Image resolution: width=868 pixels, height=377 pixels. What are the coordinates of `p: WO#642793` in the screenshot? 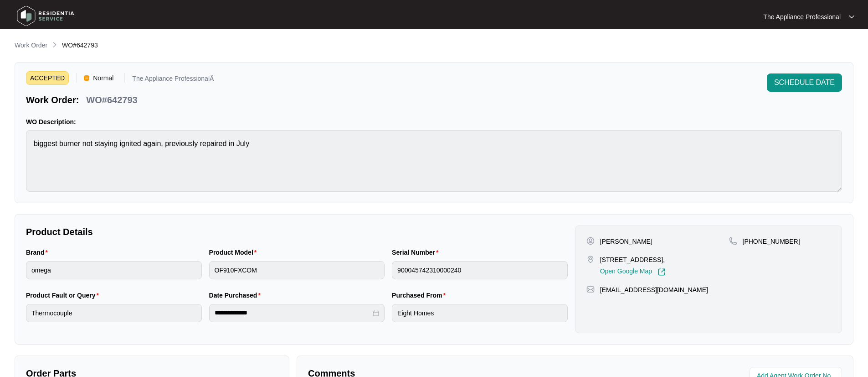 It's located at (112, 100).